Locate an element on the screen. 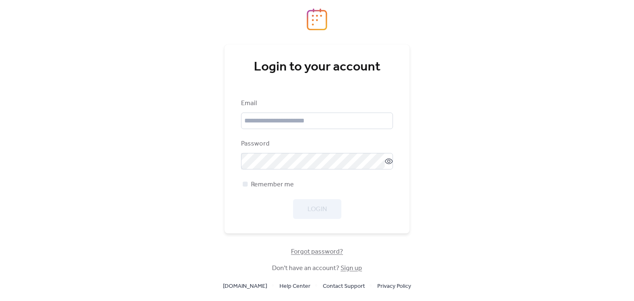 Image resolution: width=634 pixels, height=301 pixels. span: Privacy Policy is located at coordinates (394, 287).